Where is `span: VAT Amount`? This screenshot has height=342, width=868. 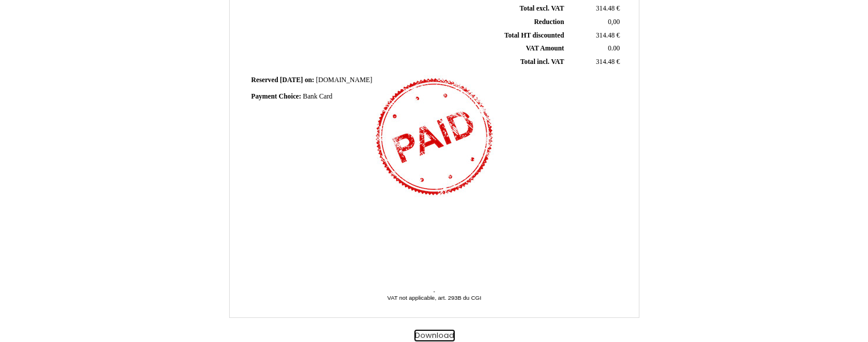 span: VAT Amount is located at coordinates (545, 48).